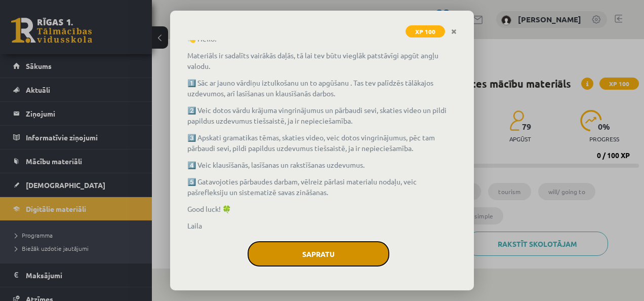 The image size is (644, 301). I want to click on span: XP 100, so click(426, 31).